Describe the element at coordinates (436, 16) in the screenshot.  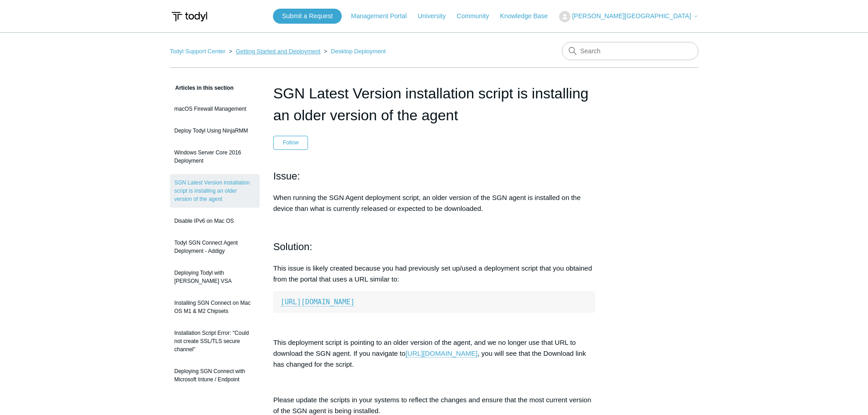
I see `a: University` at that location.